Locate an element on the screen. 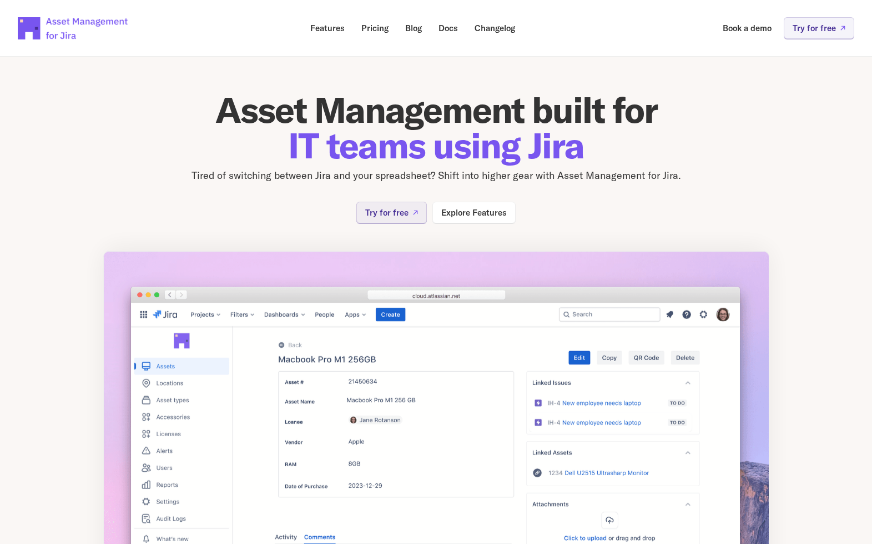 This screenshot has height=544, width=872. a: Pricing is located at coordinates (375, 28).